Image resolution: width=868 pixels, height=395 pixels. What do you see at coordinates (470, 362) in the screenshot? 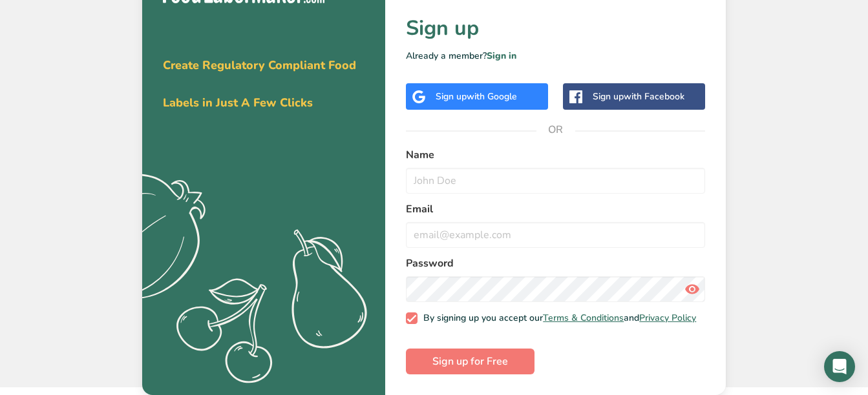
I see `span: Sign up for Free` at bounding box center [470, 362].